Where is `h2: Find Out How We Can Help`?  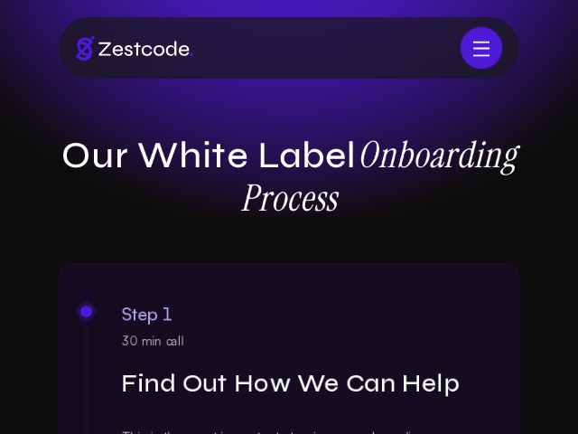
h2: Find Out How We Can Help is located at coordinates (306, 383).